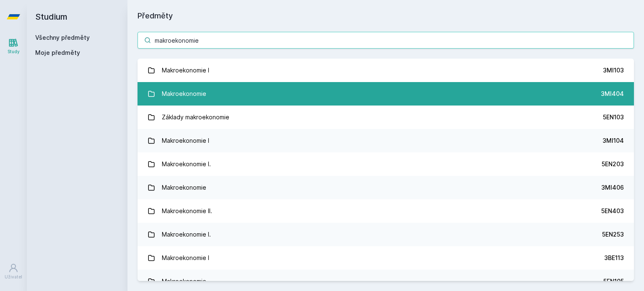 This screenshot has width=644, height=291. I want to click on div: 3MI103, so click(613, 70).